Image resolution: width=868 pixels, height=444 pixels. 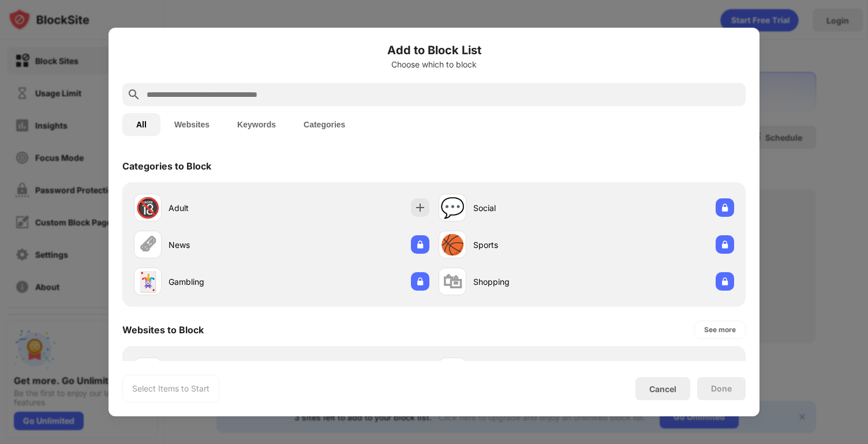 I want to click on div: Select Items to Start, so click(x=171, y=389).